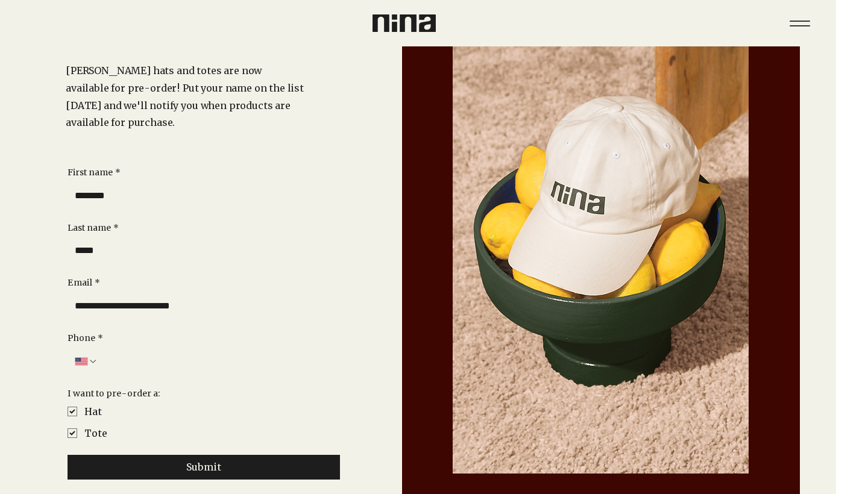 This screenshot has height=494, width=868. I want to click on div: Hat, so click(93, 412).